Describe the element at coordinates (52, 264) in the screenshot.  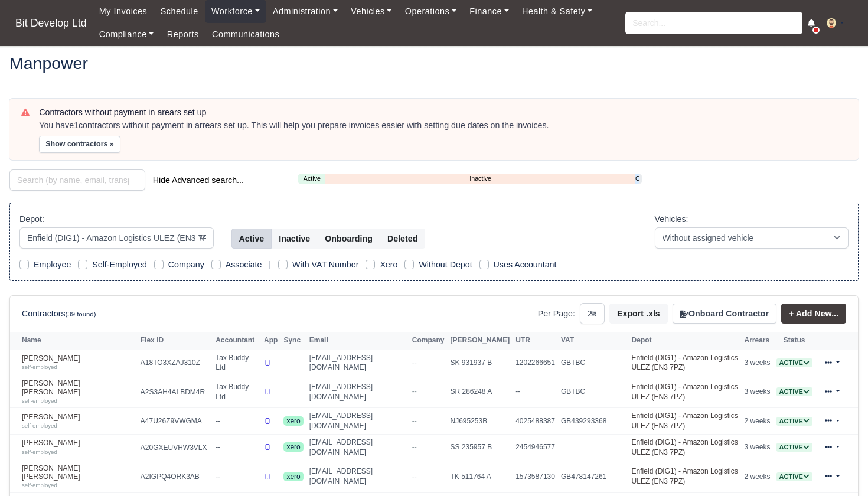
I see `label: Employee` at that location.